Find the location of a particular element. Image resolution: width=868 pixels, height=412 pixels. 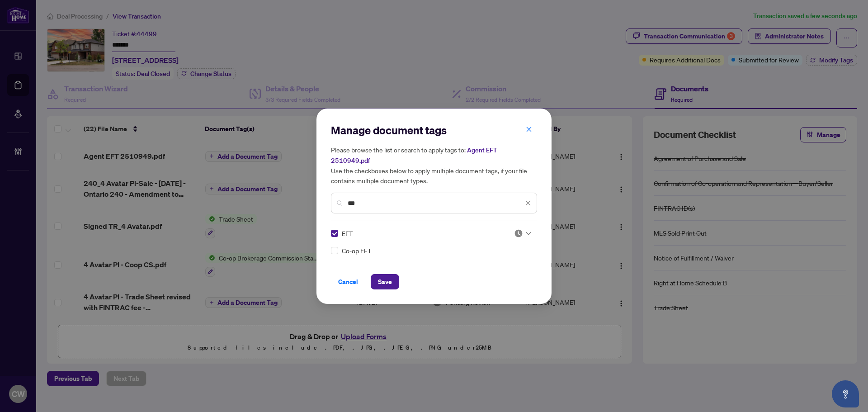

span: EFT is located at coordinates (347, 233).